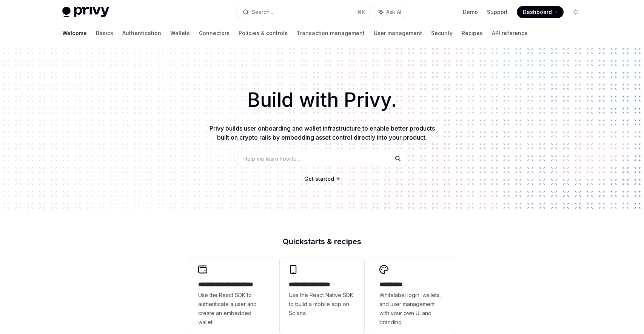 The height and width of the screenshot is (334, 644). What do you see at coordinates (232, 309) in the screenshot?
I see `span: Use the React SDK to authenticate a user and create an embedded wallet.` at bounding box center [232, 309].